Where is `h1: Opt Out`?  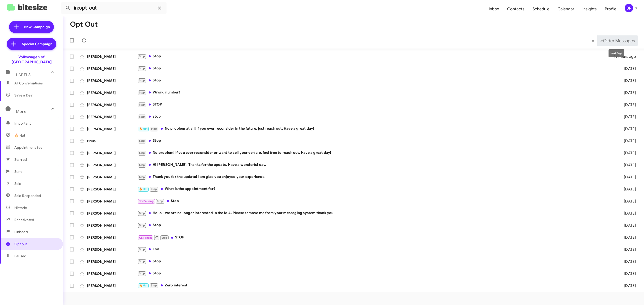 h1: Opt Out is located at coordinates (84, 25).